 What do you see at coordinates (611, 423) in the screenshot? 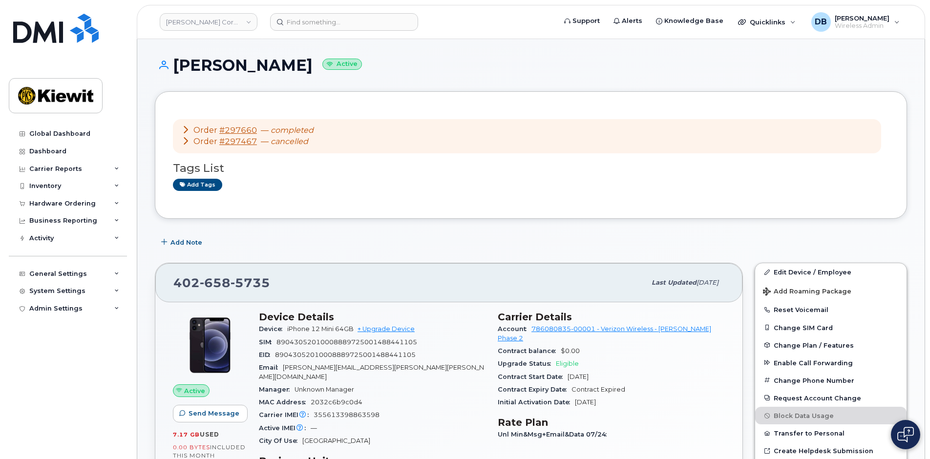
I see `h3: Rate Plan` at bounding box center [611, 423].